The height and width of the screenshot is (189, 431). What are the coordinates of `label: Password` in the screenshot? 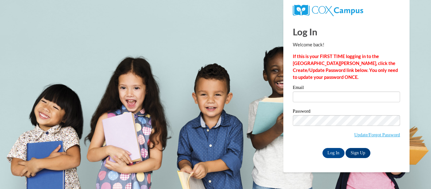 It's located at (347, 112).